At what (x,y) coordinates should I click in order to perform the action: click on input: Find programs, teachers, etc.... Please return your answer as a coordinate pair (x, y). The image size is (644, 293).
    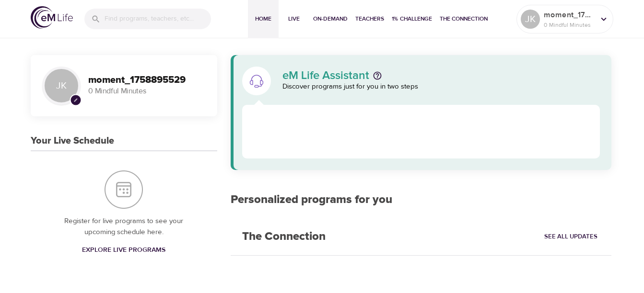
    Looking at the image, I should click on (158, 18).